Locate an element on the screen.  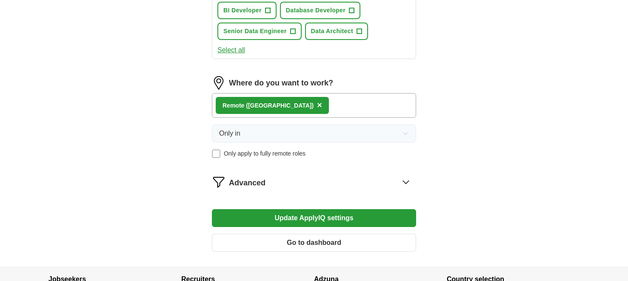
span: Only apply to fully remote roles is located at coordinates (264, 154).